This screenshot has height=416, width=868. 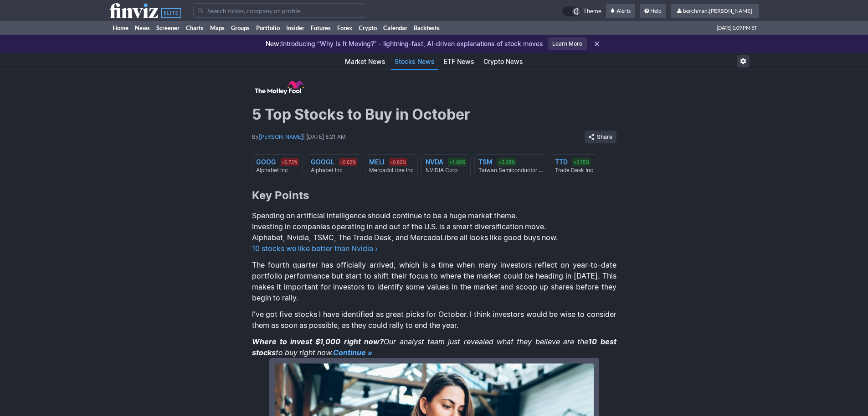 What do you see at coordinates (218, 28) in the screenshot?
I see `a: Maps` at bounding box center [218, 28].